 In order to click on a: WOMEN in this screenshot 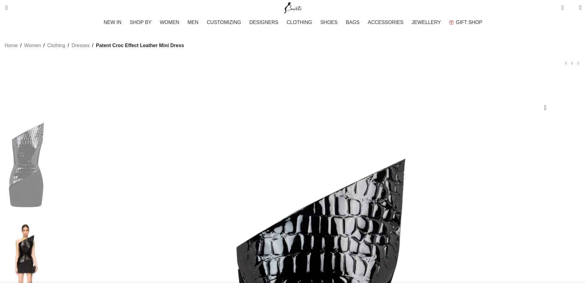, I will do `click(171, 22)`.